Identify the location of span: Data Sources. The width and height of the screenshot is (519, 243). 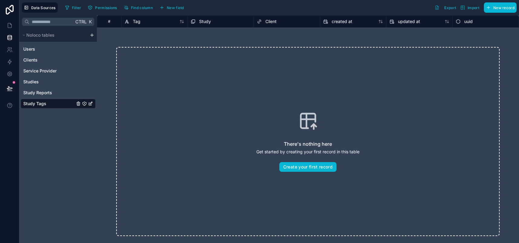
(43, 8).